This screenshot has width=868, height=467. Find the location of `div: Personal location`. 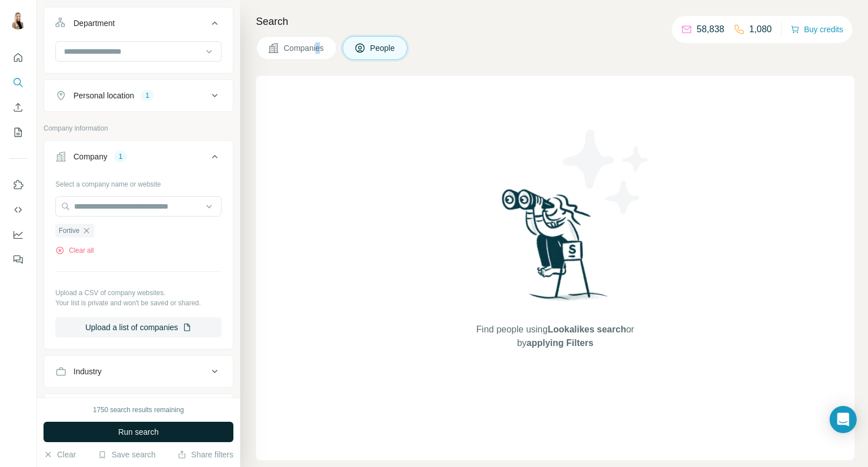

div: Personal location is located at coordinates (103, 96).